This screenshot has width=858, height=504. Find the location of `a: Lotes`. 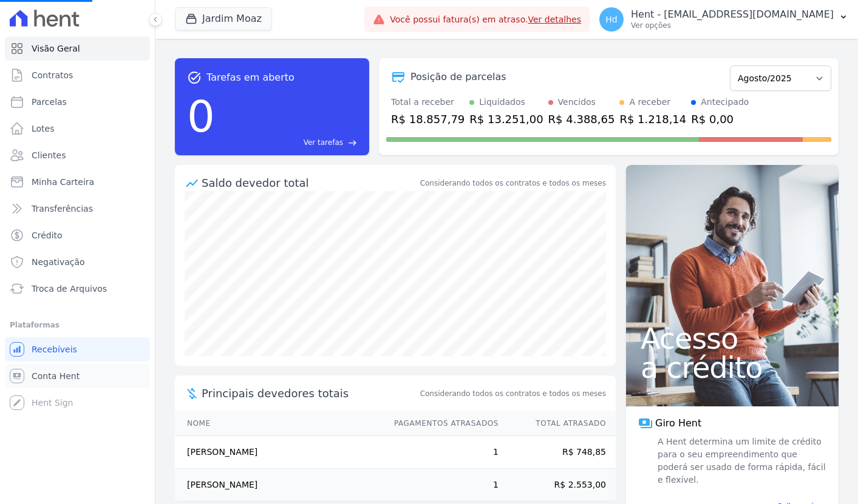

a: Lotes is located at coordinates (77, 129).